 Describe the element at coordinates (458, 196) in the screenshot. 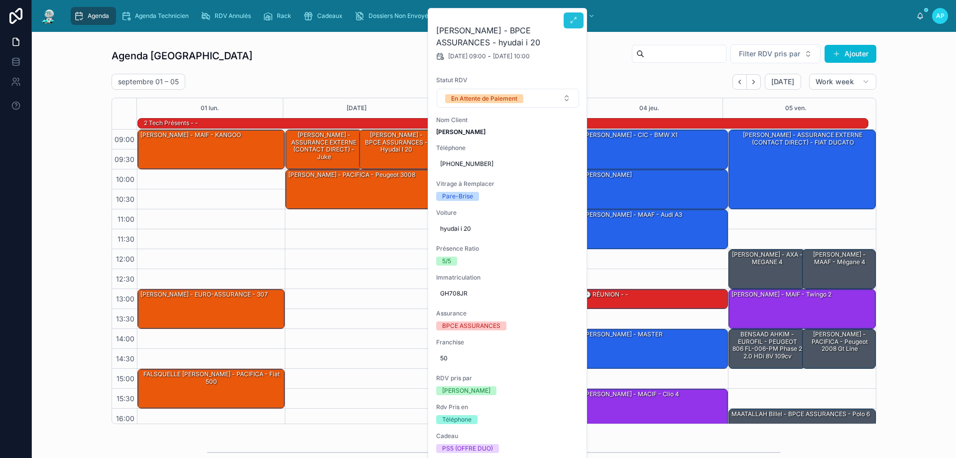

I see `div: Pare-Brise` at that location.